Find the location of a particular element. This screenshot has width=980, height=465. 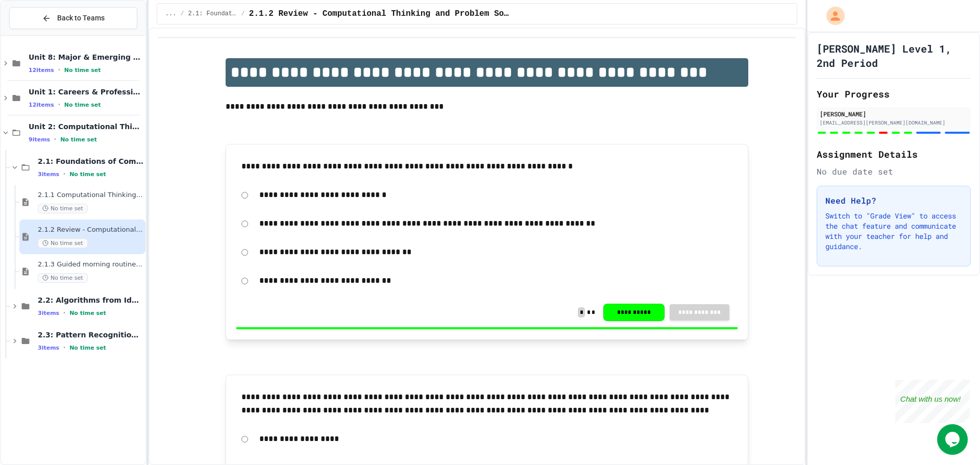

span: Back to Teams is located at coordinates (81, 18).